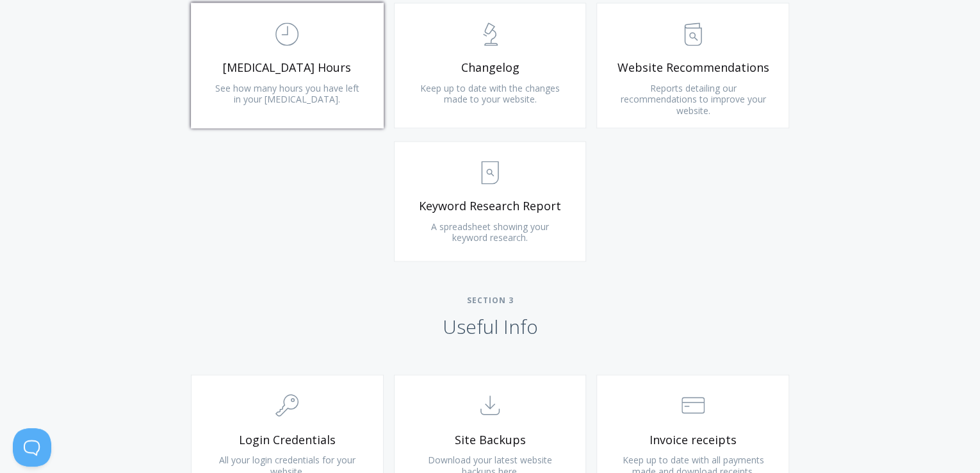  I want to click on span: A spreadsheet showing your keyword research., so click(490, 232).